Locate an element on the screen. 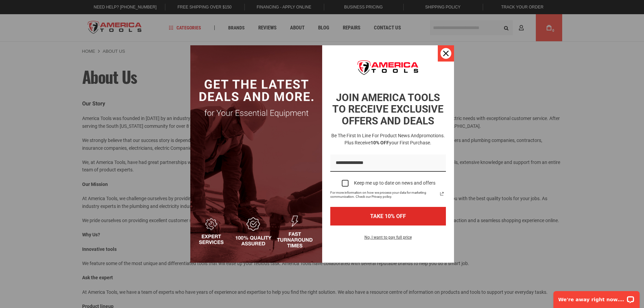 The image size is (644, 308). input: Email field is located at coordinates (388, 163).